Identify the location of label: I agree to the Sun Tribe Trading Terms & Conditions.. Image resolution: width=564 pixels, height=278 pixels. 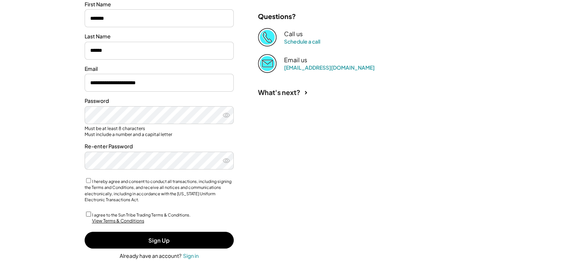
(141, 215).